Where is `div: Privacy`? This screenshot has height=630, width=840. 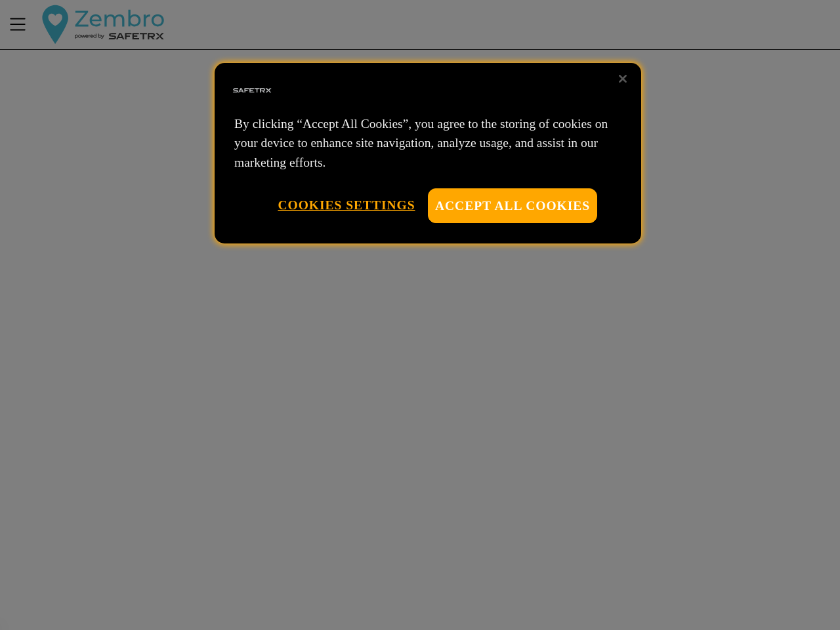 div: Privacy is located at coordinates (428, 153).